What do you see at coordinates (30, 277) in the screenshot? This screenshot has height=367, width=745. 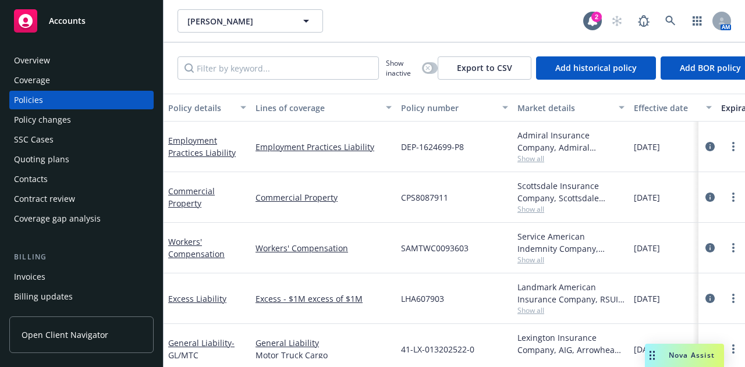 I see `div: Invoices` at bounding box center [30, 277].